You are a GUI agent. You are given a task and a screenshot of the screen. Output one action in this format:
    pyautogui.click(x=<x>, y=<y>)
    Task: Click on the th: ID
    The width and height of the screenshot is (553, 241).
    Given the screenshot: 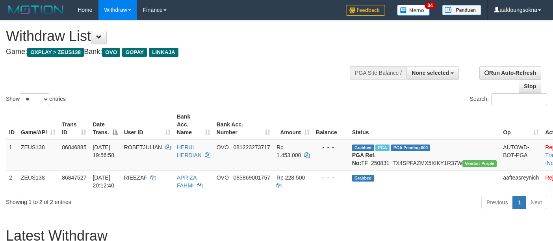 What is the action you would take?
    pyautogui.click(x=12, y=124)
    